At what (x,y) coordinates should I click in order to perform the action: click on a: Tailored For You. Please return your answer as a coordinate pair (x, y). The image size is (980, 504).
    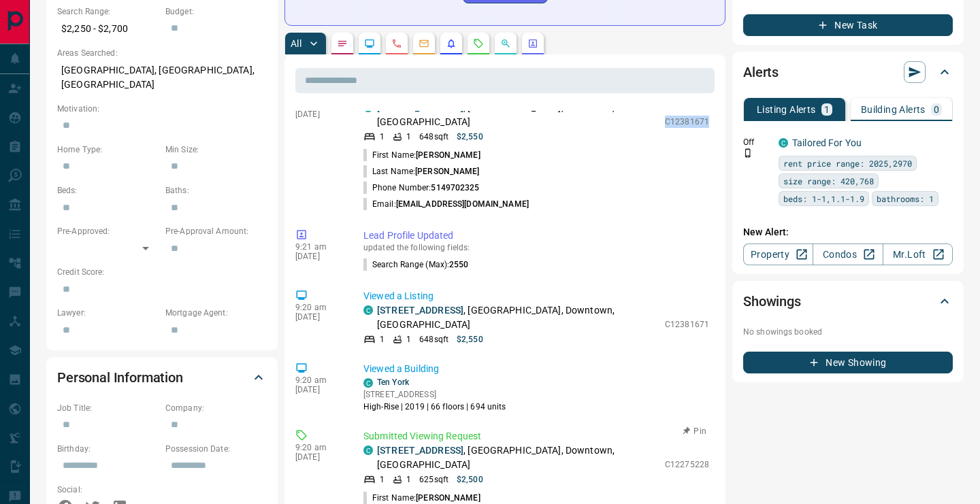
    Looking at the image, I should click on (826, 143).